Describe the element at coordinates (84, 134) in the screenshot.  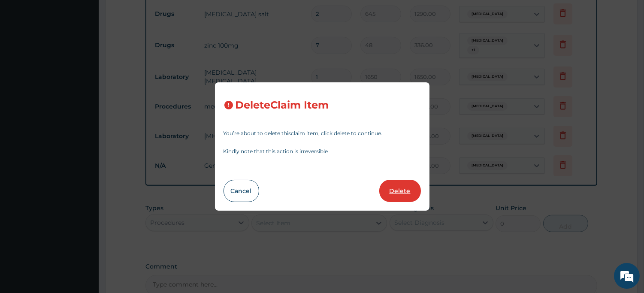
I see `span: We're online!` at that location.